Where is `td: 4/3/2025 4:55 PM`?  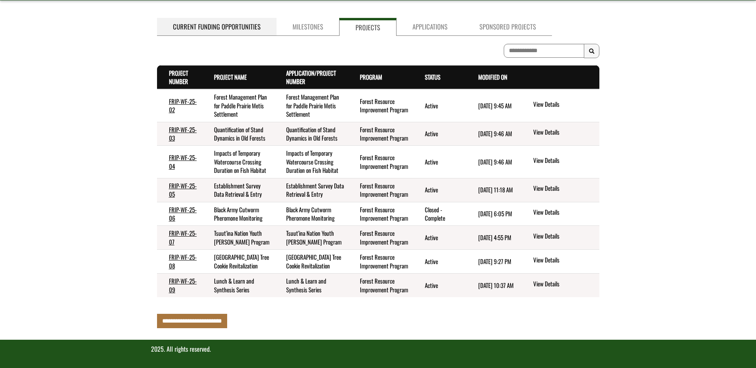 td: 4/3/2025 4:55 PM is located at coordinates (494, 238).